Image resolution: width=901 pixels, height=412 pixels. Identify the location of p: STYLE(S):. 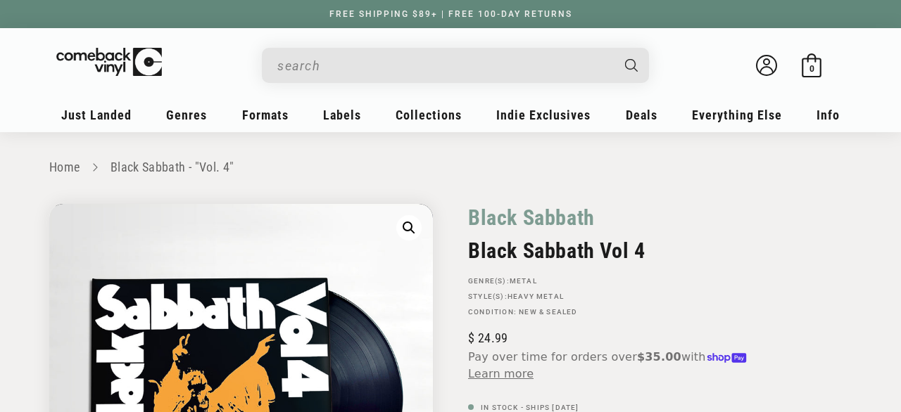
(623, 297).